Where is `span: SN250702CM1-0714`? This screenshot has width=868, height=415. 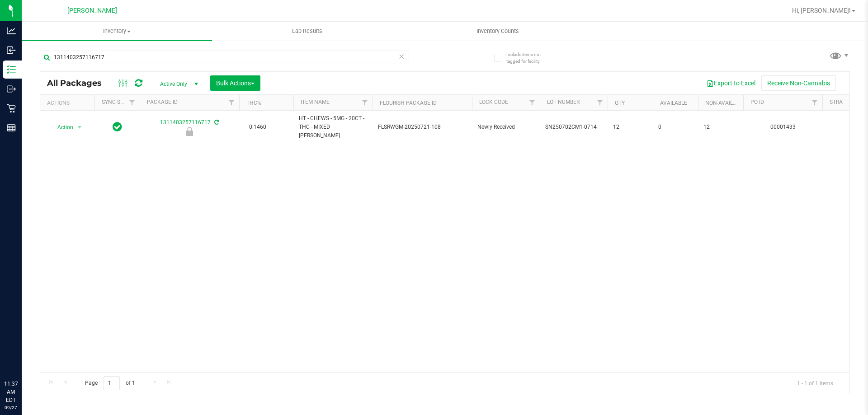 span: SN250702CM1-0714 is located at coordinates (574, 127).